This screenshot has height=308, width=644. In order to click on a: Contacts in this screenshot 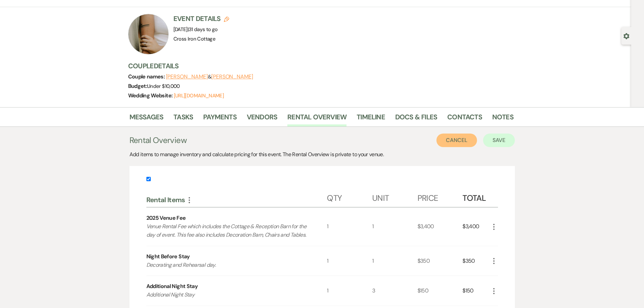, I will do `click(465, 119)`.